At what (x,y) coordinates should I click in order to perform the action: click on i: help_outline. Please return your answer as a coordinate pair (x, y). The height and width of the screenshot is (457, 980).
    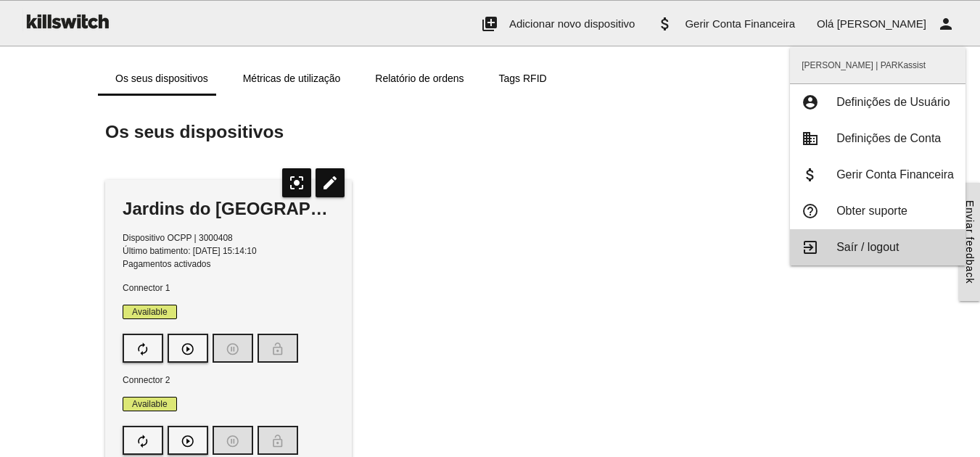
    Looking at the image, I should click on (810, 211).